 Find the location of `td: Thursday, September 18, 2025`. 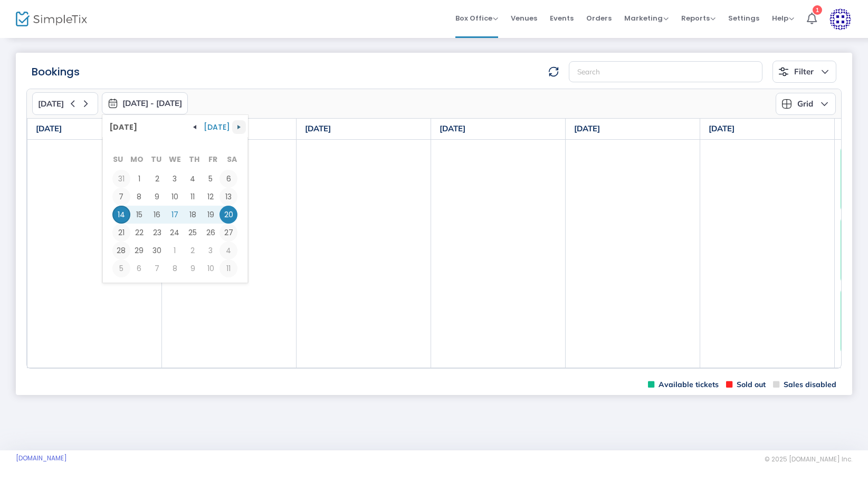

td: Thursday, September 18, 2025 is located at coordinates (192, 215).